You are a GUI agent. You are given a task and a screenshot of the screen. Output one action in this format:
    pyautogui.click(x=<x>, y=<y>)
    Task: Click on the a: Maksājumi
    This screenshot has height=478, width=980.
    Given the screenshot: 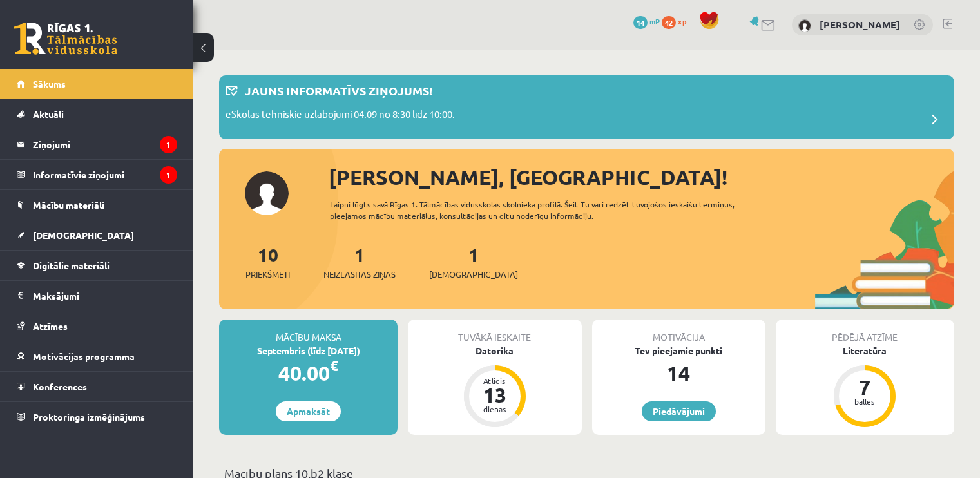 What is the action you would take?
    pyautogui.click(x=96, y=296)
    